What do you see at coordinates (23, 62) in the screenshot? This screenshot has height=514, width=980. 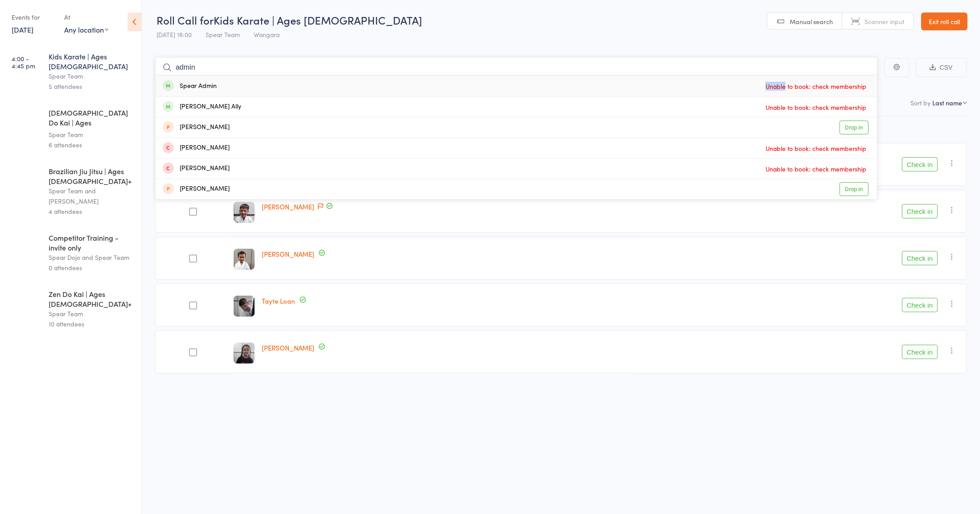 I see `time: 4:00 - 4:45 pm` at bounding box center [23, 62].